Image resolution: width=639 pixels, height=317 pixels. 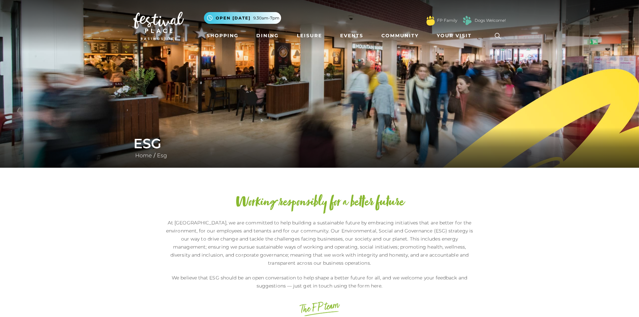 What do you see at coordinates (143, 155) in the screenshot?
I see `a: Home` at bounding box center [143, 155].